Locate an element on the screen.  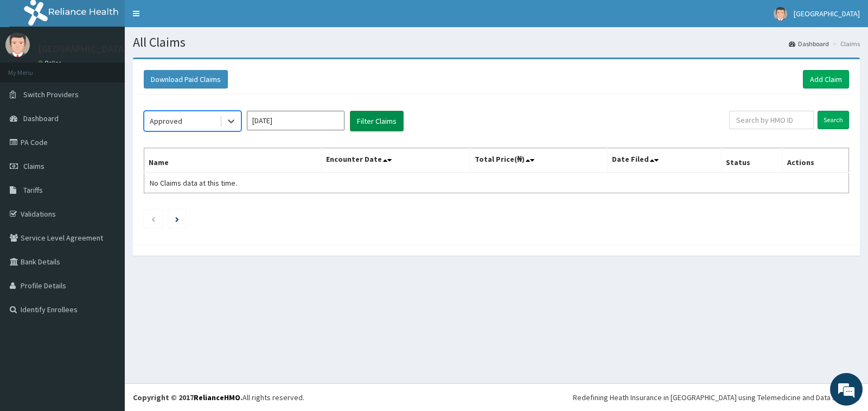
button: Download Paid Claims is located at coordinates (186, 79).